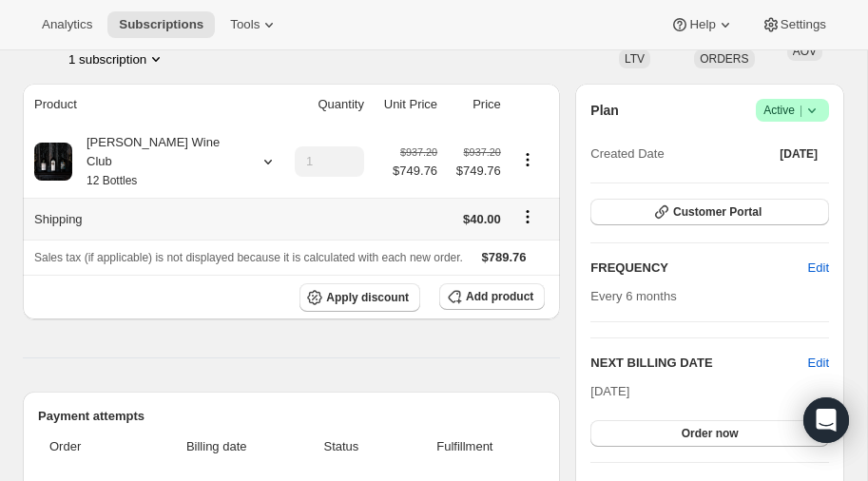 The image size is (868, 481). Describe the element at coordinates (216, 447) in the screenshot. I see `span: Billing date` at that location.